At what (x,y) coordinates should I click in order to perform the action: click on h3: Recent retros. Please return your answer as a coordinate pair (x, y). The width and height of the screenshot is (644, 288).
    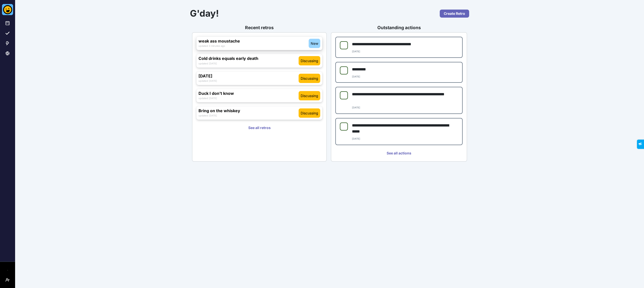
    Looking at the image, I should click on (259, 27).